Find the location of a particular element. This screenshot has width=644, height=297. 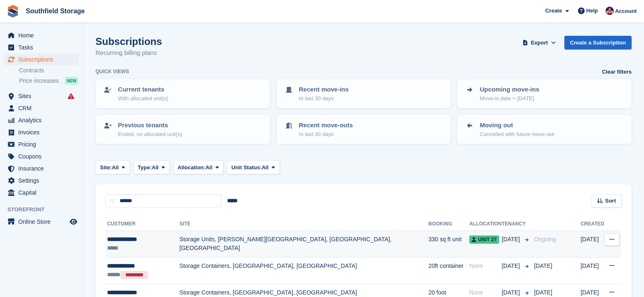

h6: Quick views is located at coordinates (112, 72).